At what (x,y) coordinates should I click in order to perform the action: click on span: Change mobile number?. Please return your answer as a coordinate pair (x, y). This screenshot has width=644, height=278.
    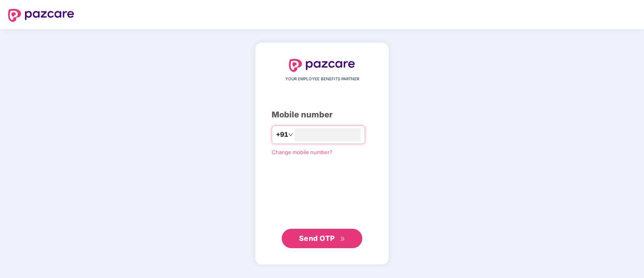
    Looking at the image, I should click on (302, 152).